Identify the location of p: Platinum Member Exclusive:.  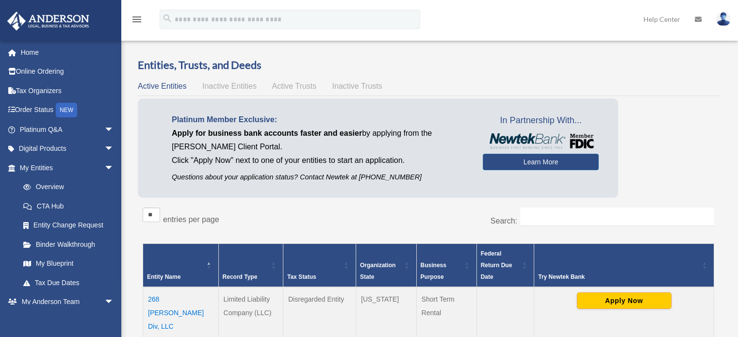
(320, 120).